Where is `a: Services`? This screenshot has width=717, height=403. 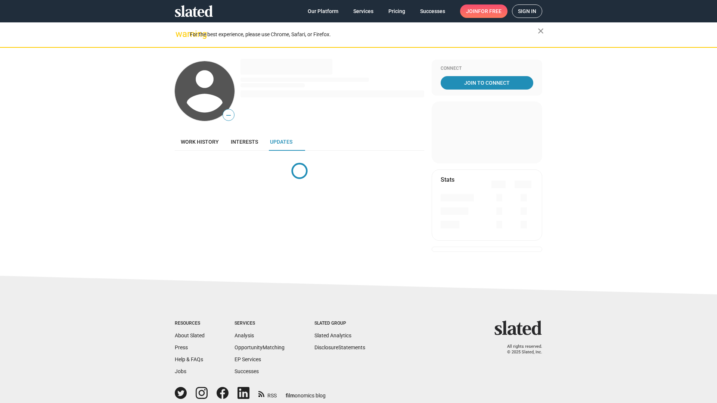
a: Services is located at coordinates (363, 11).